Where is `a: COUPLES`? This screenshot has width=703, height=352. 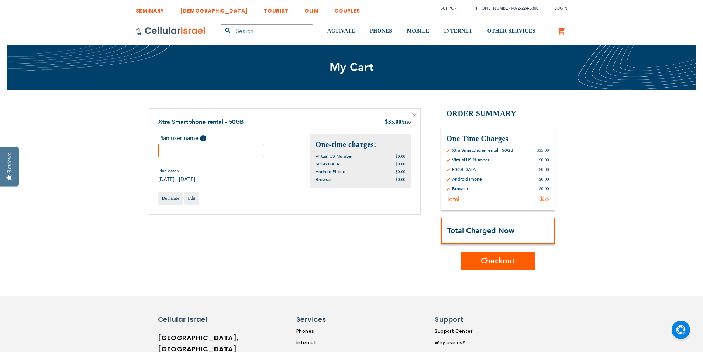 a: COUPLES is located at coordinates (347, 8).